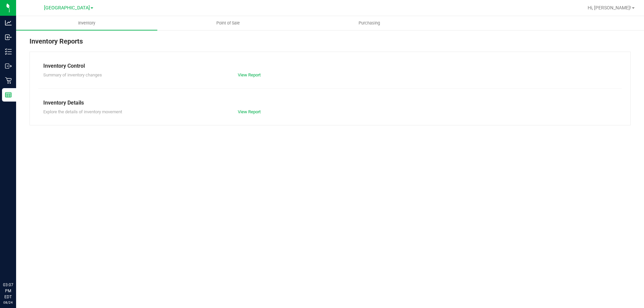 Image resolution: width=644 pixels, height=308 pixels. Describe the element at coordinates (8, 291) in the screenshot. I see `p: 03:07 PM EDT` at that location.